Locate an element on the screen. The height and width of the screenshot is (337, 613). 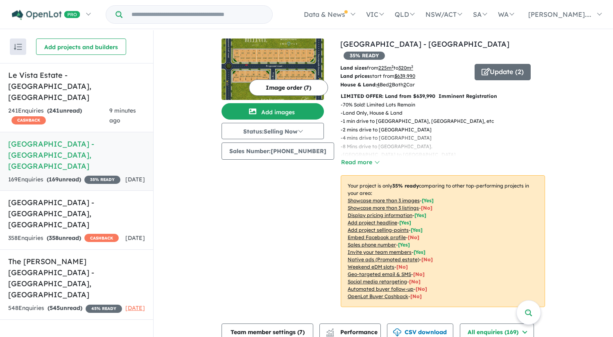
u: Add project headline is located at coordinates (372, 222).